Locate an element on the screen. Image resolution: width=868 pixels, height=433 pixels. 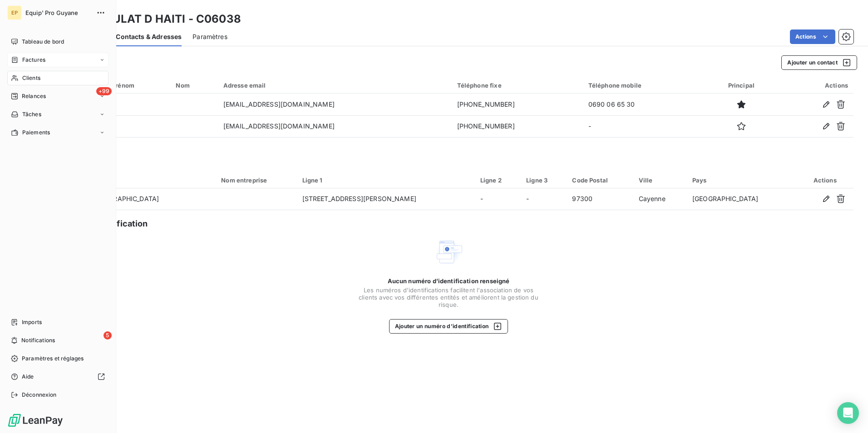
a: Tableau de bord is located at coordinates (57, 42).